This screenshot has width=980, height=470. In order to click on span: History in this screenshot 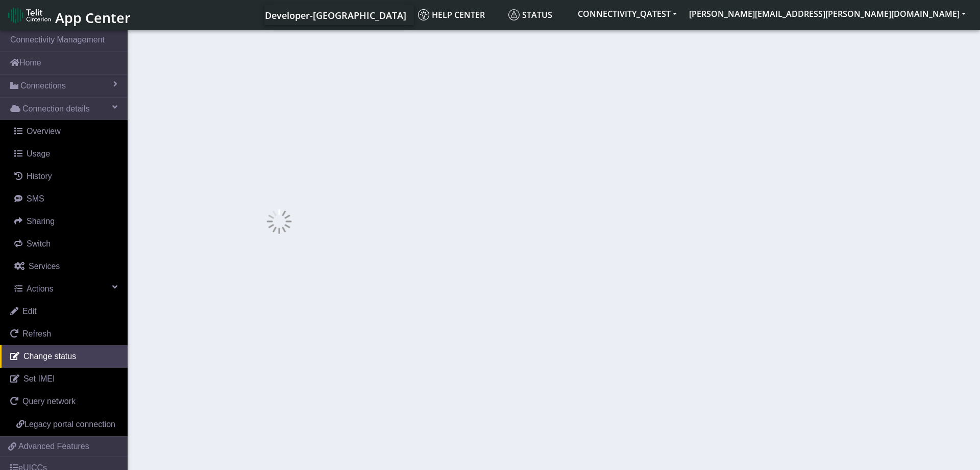, I will do `click(39, 176)`.